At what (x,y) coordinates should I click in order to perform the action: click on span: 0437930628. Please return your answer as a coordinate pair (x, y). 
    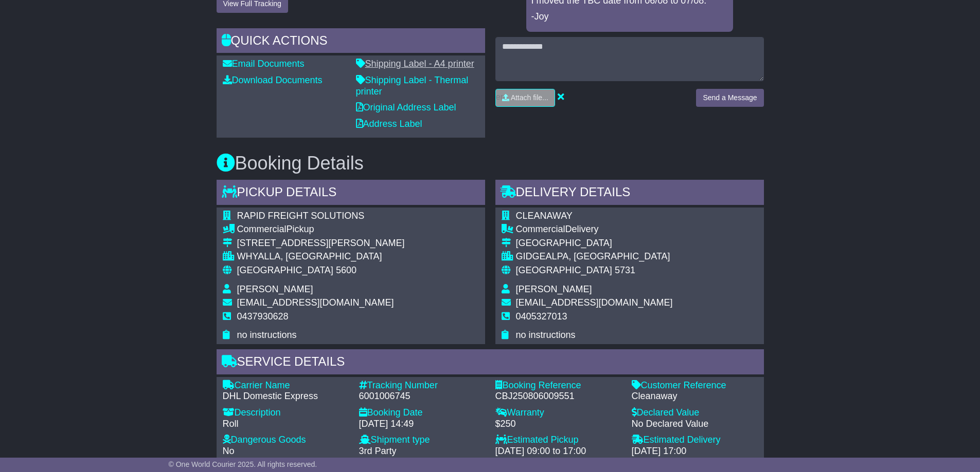
    Looking at the image, I should click on (262, 316).